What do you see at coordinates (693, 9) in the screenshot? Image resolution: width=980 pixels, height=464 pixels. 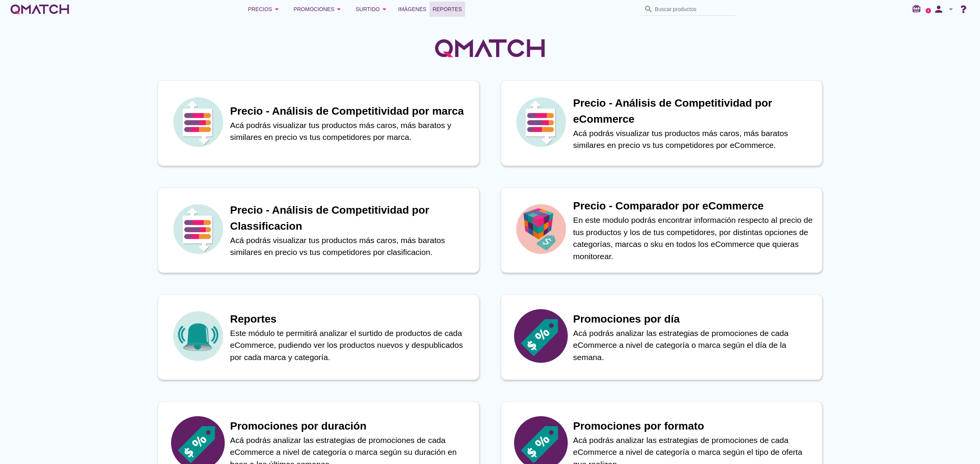 I see `input: Buscar productos` at bounding box center [693, 9].